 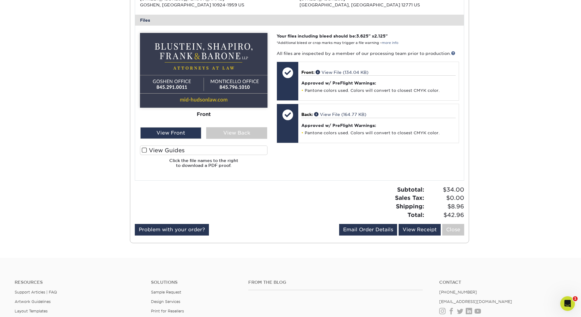 I want to click on a: more info, so click(x=390, y=43).